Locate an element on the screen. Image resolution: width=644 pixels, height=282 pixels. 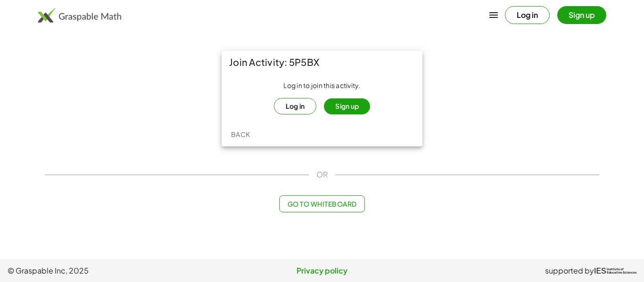
a: IESInstitute ofEducation Sciences is located at coordinates (615, 271).